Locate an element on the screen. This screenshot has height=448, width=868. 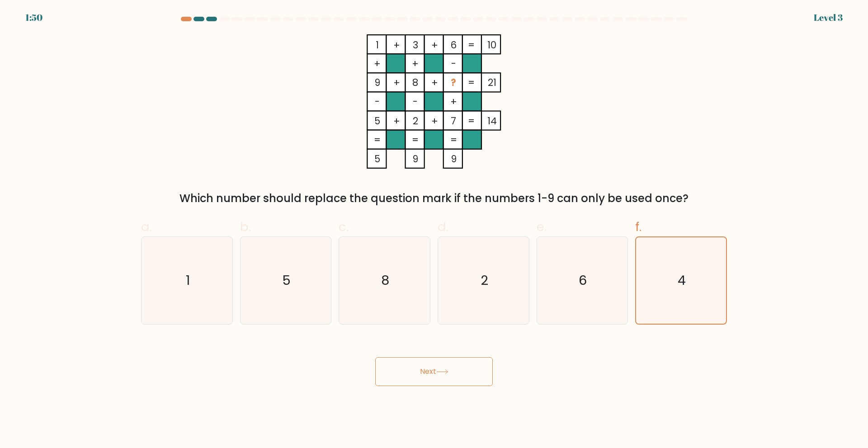
tspan: 21 is located at coordinates (492, 82).